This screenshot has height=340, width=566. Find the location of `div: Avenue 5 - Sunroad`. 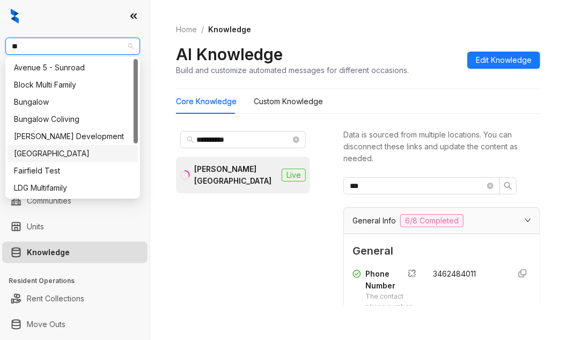

div: Avenue 5 - Sunroad is located at coordinates (72, 68).